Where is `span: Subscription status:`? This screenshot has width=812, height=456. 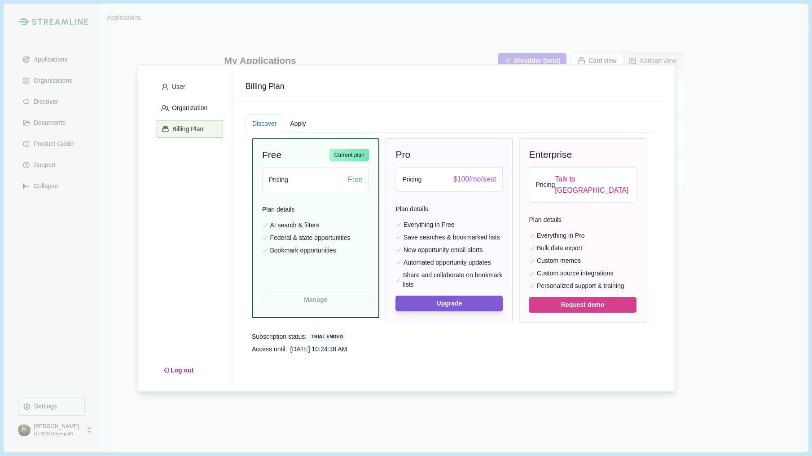
span: Subscription status: is located at coordinates (279, 336).